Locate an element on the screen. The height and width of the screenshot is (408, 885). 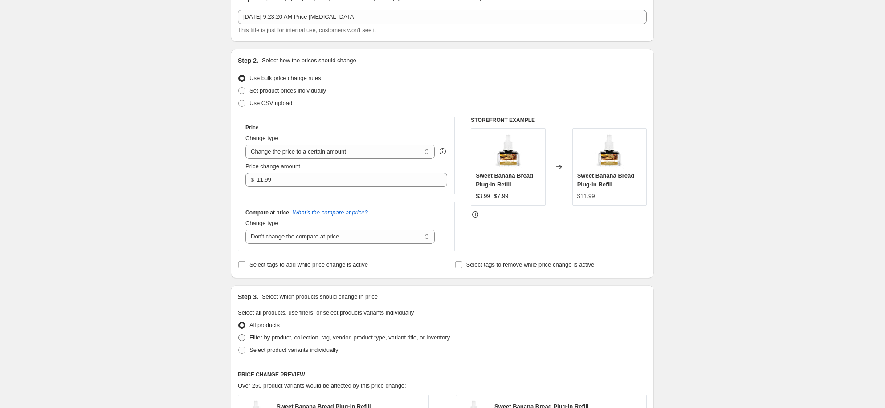
div: help is located at coordinates (443, 151).